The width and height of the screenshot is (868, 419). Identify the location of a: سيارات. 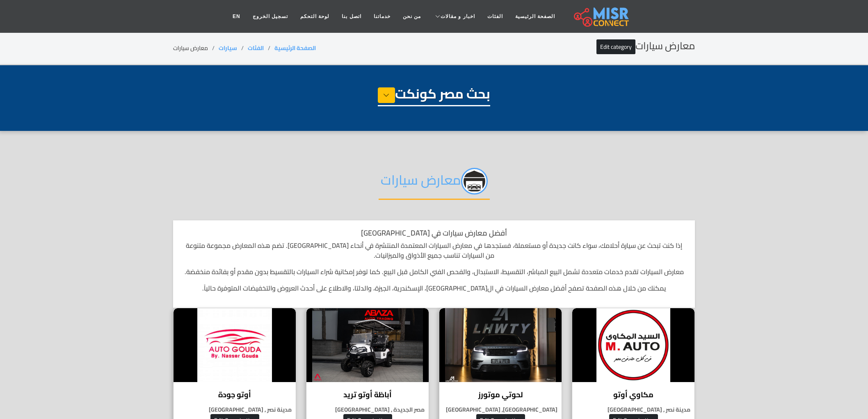
(228, 48).